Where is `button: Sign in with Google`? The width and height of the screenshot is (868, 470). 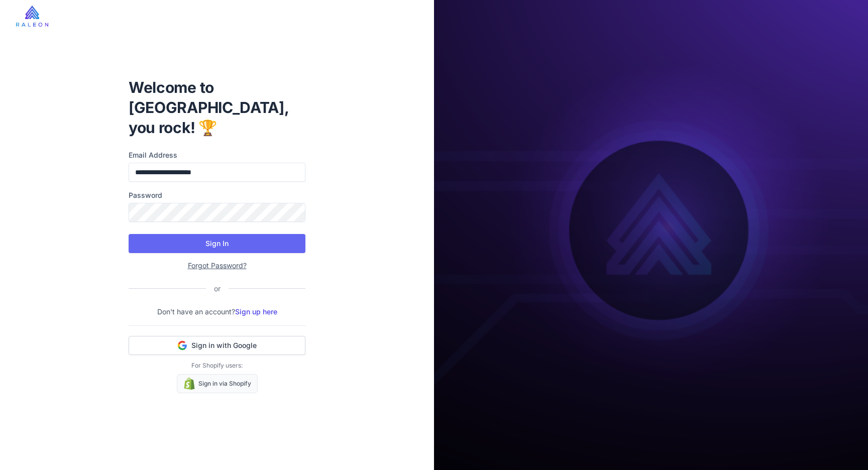
button: Sign in with Google is located at coordinates (217, 346).